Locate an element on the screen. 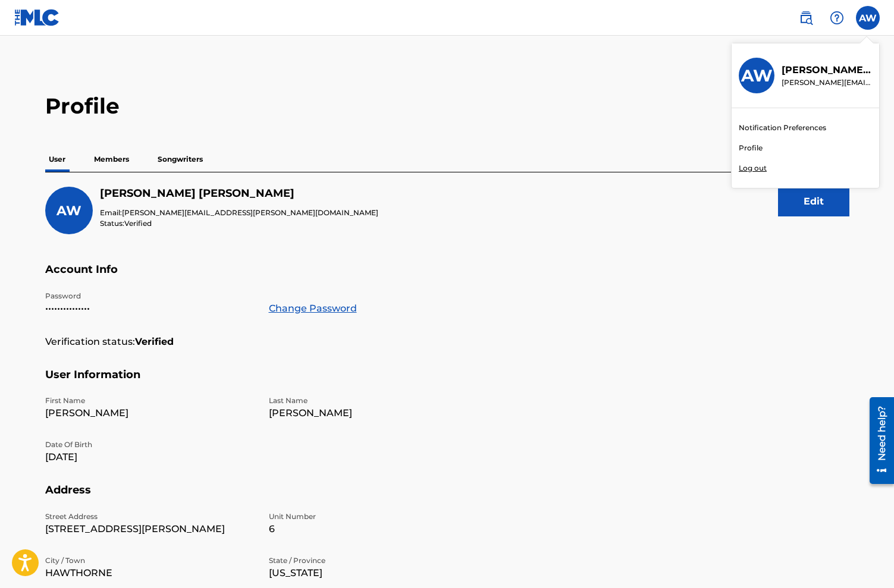 This screenshot has width=894, height=588. p: HAWTHORNE is located at coordinates (149, 573).